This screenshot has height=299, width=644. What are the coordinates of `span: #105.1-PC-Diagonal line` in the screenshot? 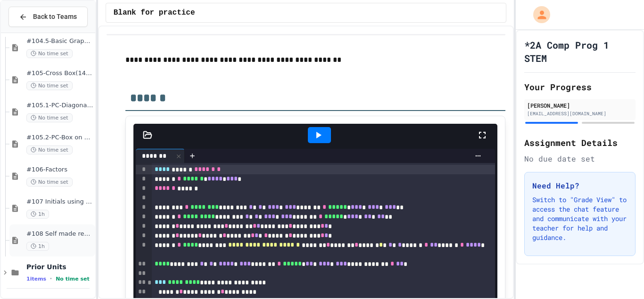 It's located at (60, 105).